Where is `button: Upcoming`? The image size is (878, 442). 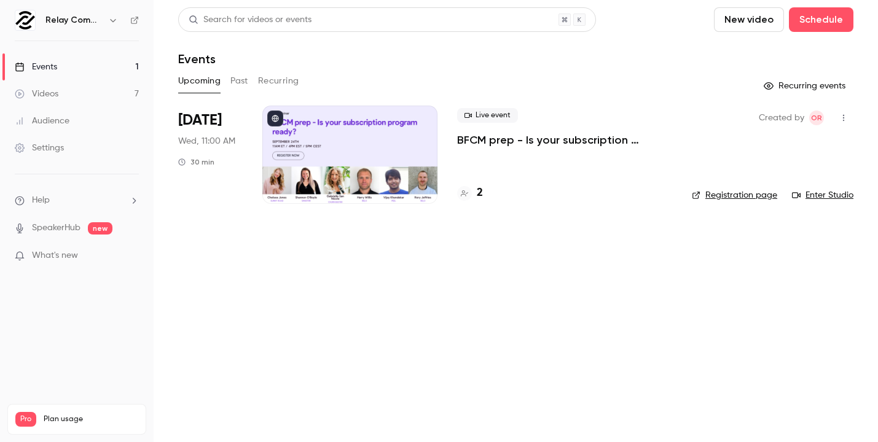
button: Upcoming is located at coordinates (199, 81).